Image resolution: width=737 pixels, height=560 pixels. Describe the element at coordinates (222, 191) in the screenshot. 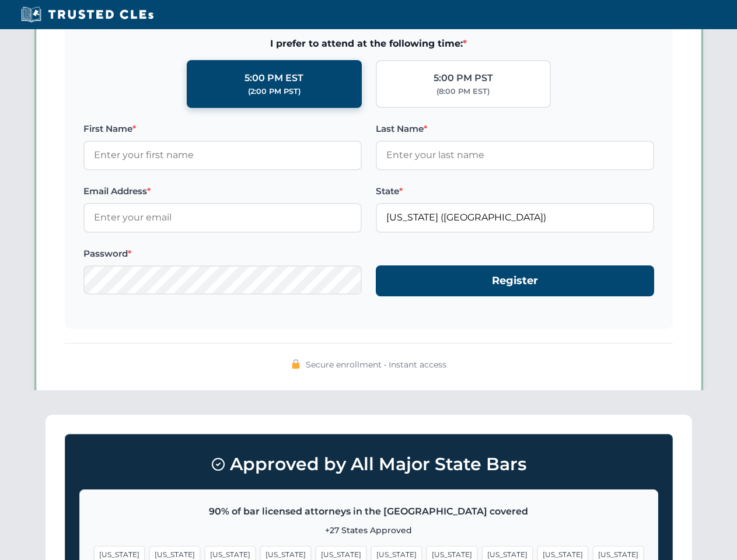

I see `label: Email Address` at that location.